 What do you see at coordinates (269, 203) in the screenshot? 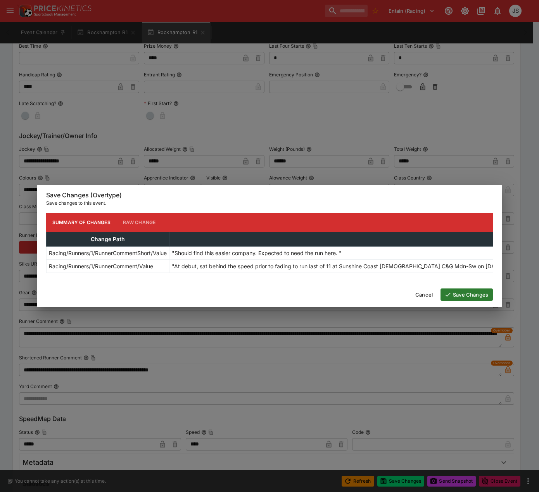
I see `p: Save changes to this event.` at bounding box center [269, 203].